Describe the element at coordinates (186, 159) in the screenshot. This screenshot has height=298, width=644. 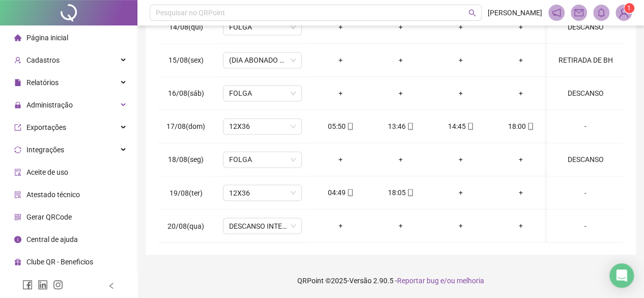
I see `span: 18/08(seg)` at that location.